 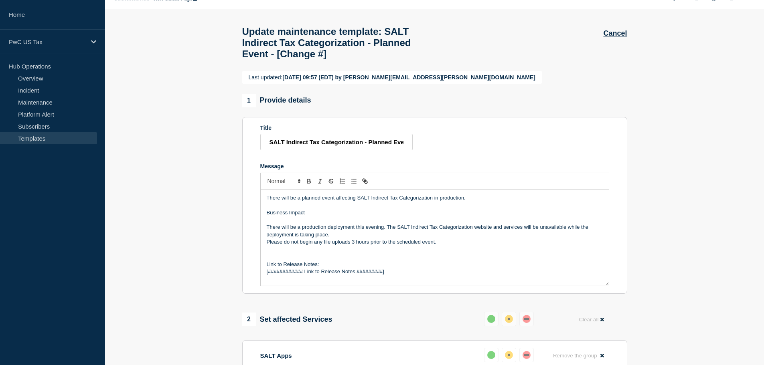 I want to click on button: Toggle strikethrough text, so click(x=331, y=181).